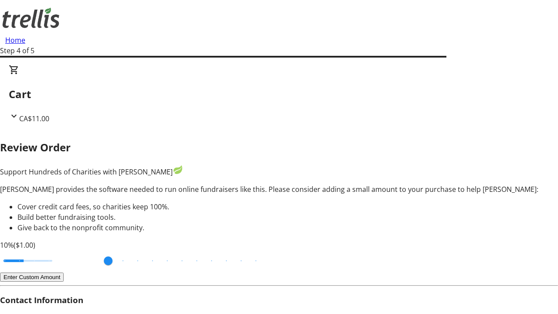 The image size is (558, 314). What do you see at coordinates (279, 94) in the screenshot?
I see `div: CartCA$11.00` at bounding box center [279, 94].